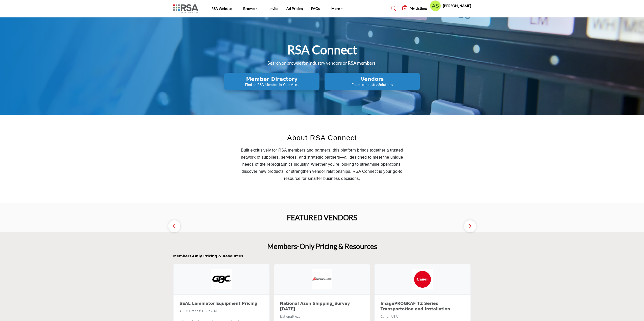  Describe the element at coordinates (322, 279) in the screenshot. I see `img: National/ Azon` at that location.